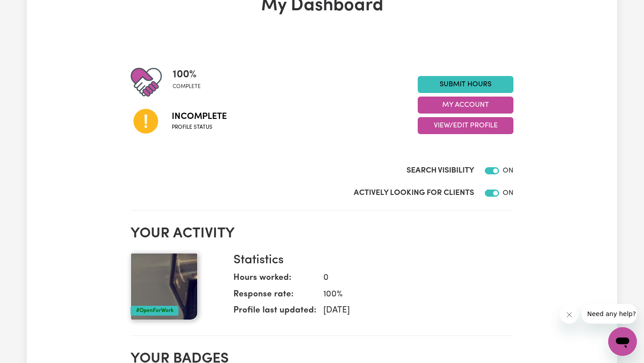 The height and width of the screenshot is (363, 644). What do you see at coordinates (199, 127) in the screenshot?
I see `span: Profile status` at bounding box center [199, 127].